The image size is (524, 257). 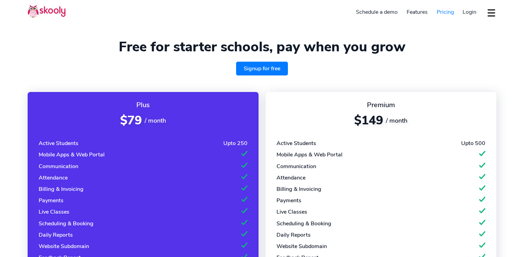 What do you see at coordinates (380, 105) in the screenshot?
I see `div: Premium` at bounding box center [380, 105].